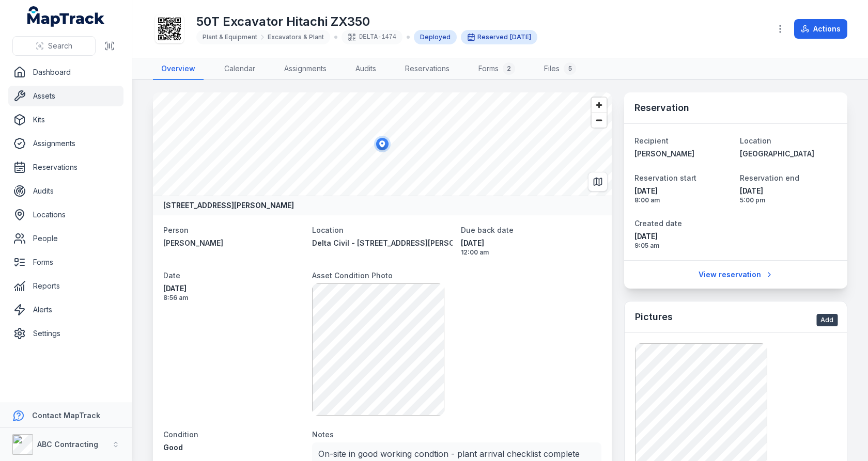 The height and width of the screenshot is (461, 868). What do you see at coordinates (770, 177) in the screenshot?
I see `span: Reservation end` at bounding box center [770, 177].